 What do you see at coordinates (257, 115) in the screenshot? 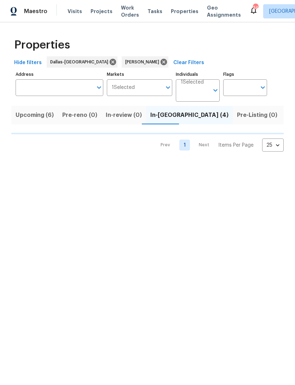
I see `span: Pre-Listing (0)` at bounding box center [257, 115].